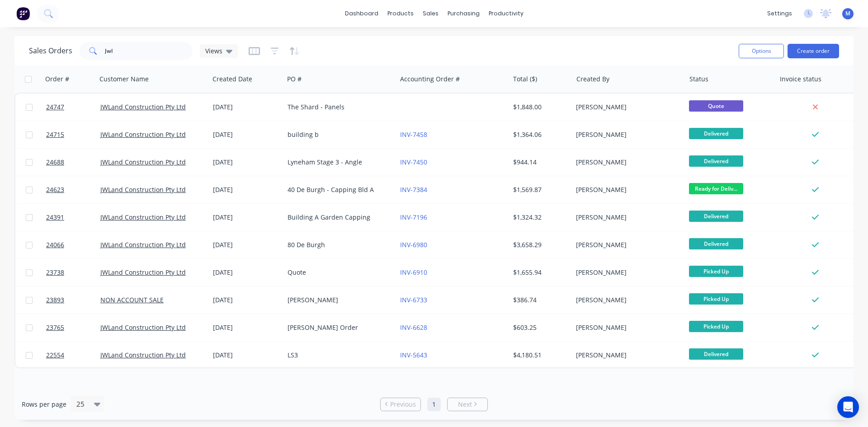 This screenshot has height=427, width=868. Describe the element at coordinates (414, 355) in the screenshot. I see `a: INV-5643` at that location.